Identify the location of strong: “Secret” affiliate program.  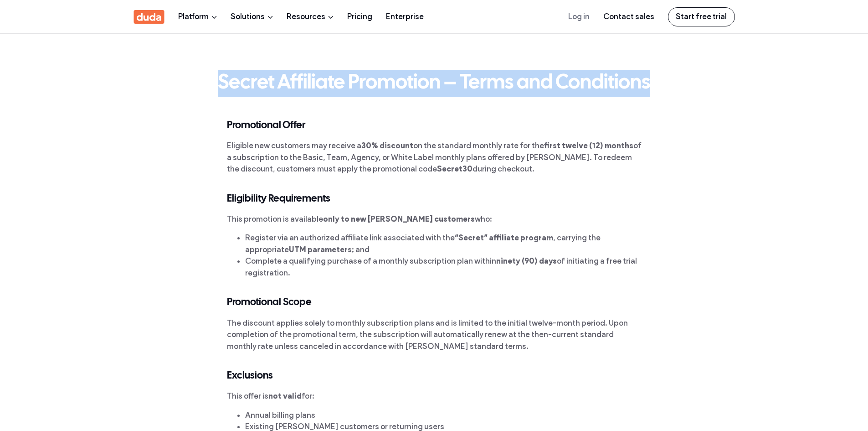
(504, 237).